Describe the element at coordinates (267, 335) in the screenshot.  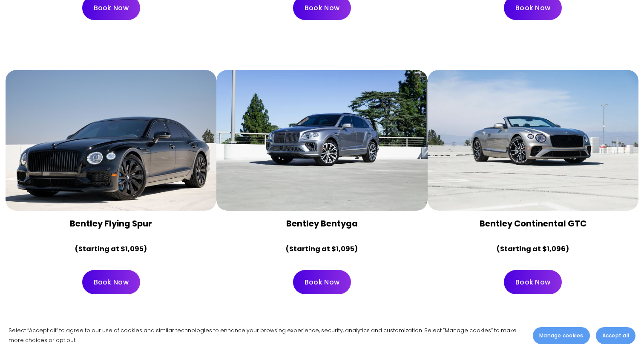
I see `p: Select “Accept all” to agree to our use of cookies and similar technologies to enhance your brows...` at that location.